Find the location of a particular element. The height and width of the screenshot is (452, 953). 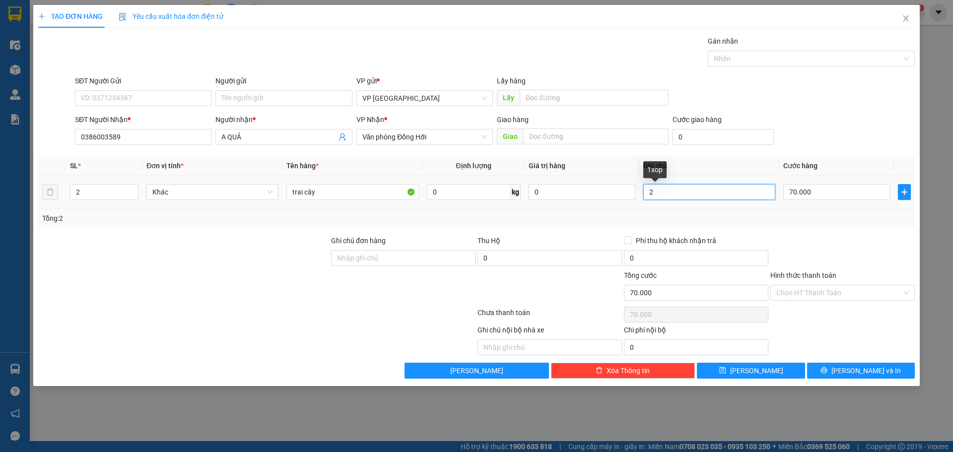

span: Khác is located at coordinates (212, 192).